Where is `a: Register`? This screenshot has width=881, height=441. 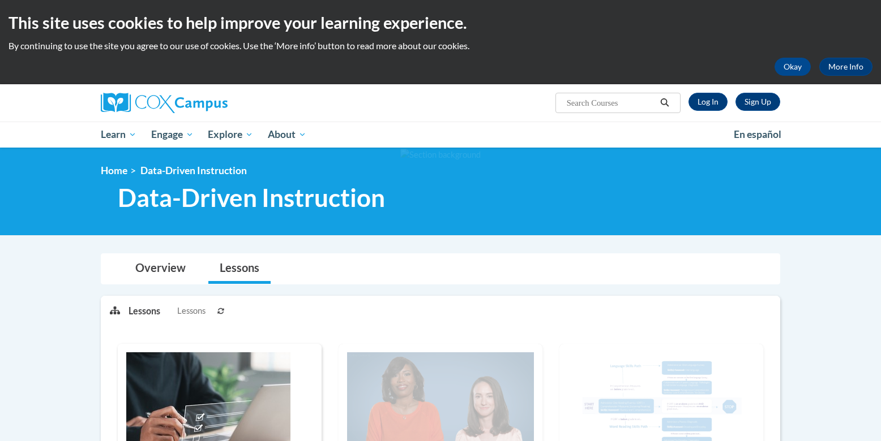
a: Register is located at coordinates (757, 102).